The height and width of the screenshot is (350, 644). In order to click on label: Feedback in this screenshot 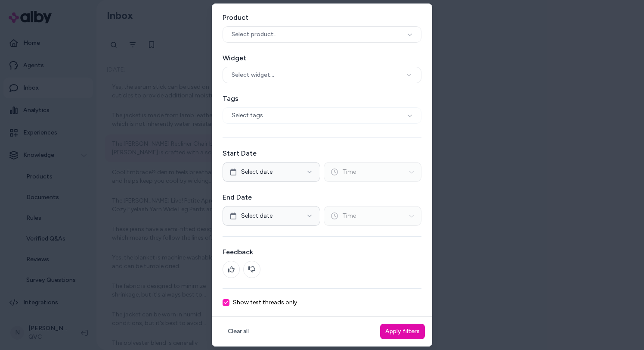, I will do `click(322, 252)`.